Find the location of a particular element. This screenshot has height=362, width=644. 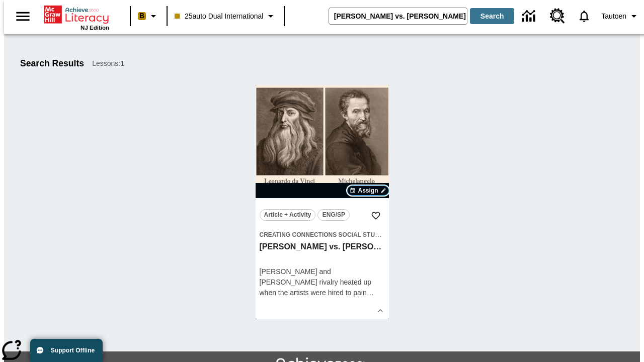

a: Notifications is located at coordinates (584, 16).